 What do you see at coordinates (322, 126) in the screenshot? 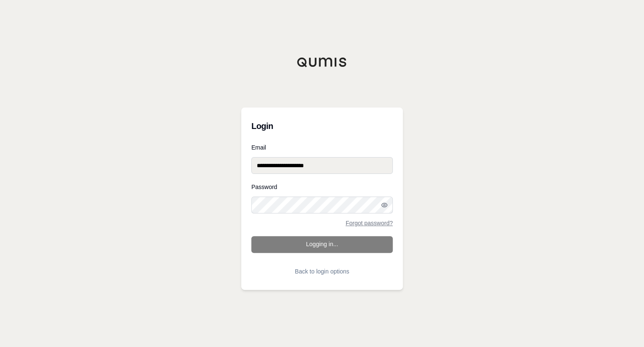
I see `h3: Login` at bounding box center [322, 126].